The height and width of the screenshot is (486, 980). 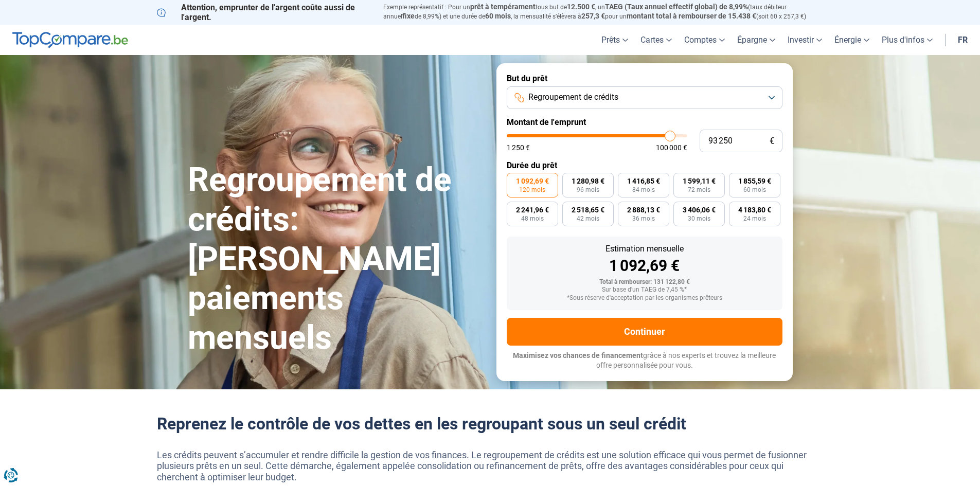 I want to click on div: Total à rembourser: 131 122,80 €, so click(x=644, y=282).